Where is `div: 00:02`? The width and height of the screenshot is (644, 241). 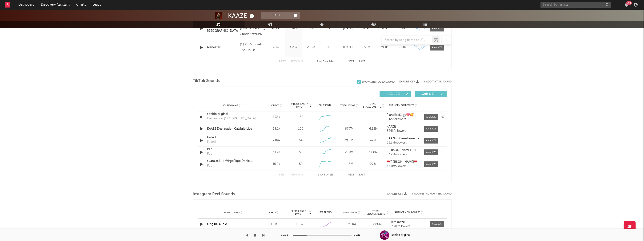
div: 00:02 is located at coordinates (286, 236).